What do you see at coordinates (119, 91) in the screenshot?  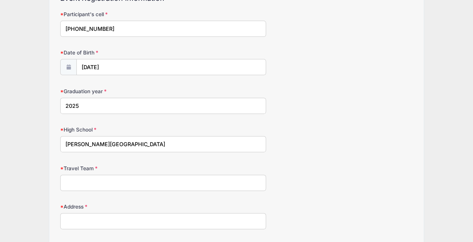 I see `label: Graduation year` at bounding box center [119, 91].